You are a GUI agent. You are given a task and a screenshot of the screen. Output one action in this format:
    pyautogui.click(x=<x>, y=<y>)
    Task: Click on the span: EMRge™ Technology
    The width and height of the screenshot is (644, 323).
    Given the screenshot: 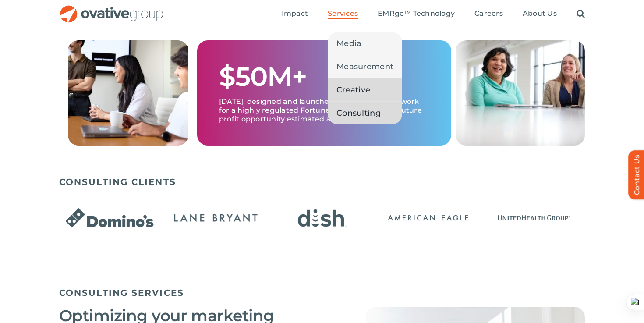 What is the action you would take?
    pyautogui.click(x=416, y=14)
    